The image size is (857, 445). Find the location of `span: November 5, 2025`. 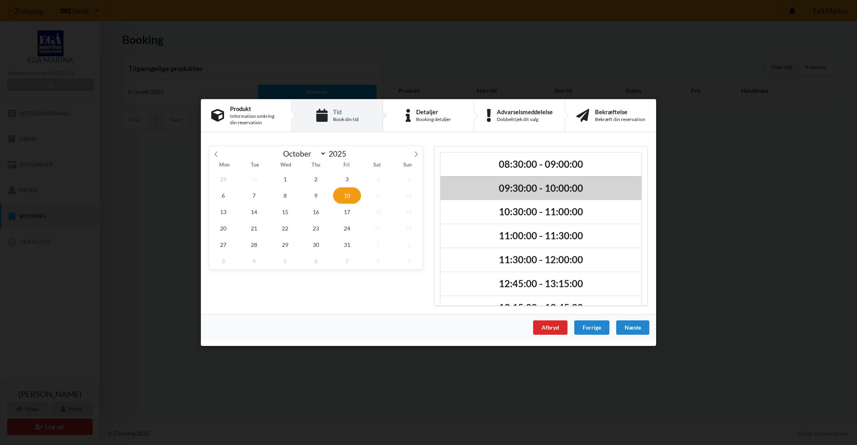

span: November 5, 2025 is located at coordinates (285, 261).